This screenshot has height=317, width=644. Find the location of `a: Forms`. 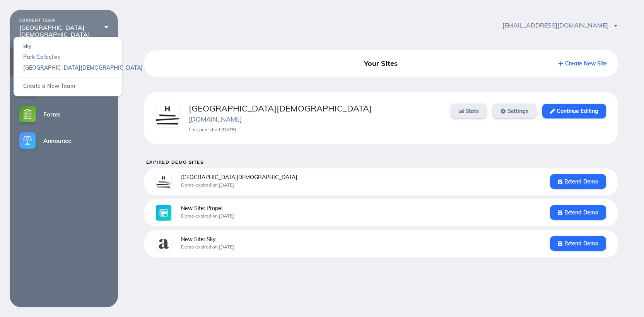

a: Forms is located at coordinates (64, 114).